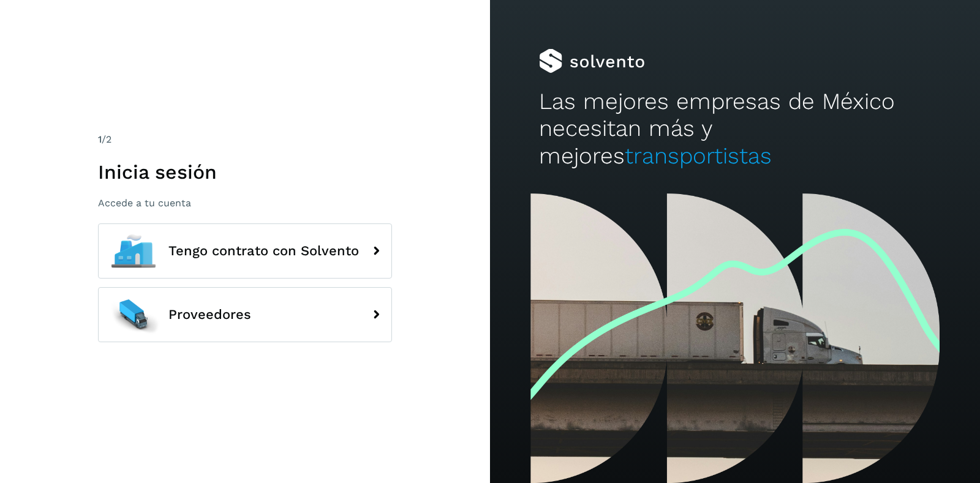 The width and height of the screenshot is (980, 483). I want to click on span: transportistas, so click(698, 156).